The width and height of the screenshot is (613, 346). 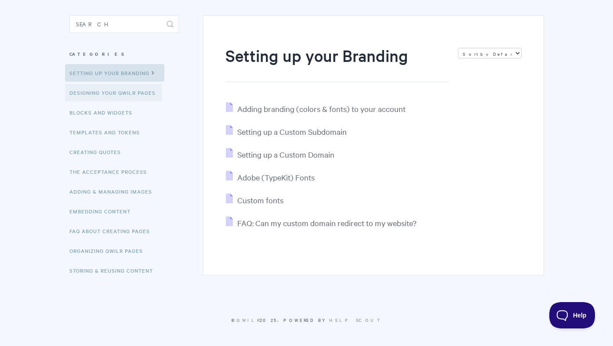 What do you see at coordinates (321, 223) in the screenshot?
I see `a: FAQ: Can my custom domain redirect to my website?` at bounding box center [321, 223].